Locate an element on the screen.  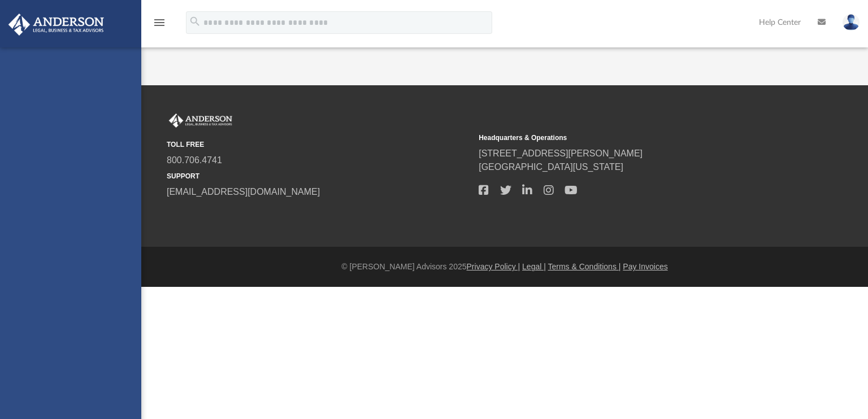
i: search is located at coordinates (195, 22).